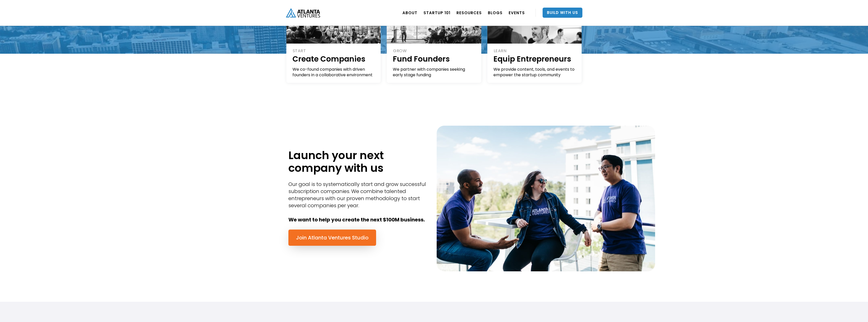  I want to click on a: Join Atlanta Ventures Studio, so click(332, 238).